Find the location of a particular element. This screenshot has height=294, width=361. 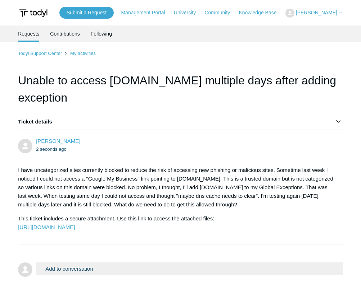

a: Management Portal is located at coordinates (146, 13).